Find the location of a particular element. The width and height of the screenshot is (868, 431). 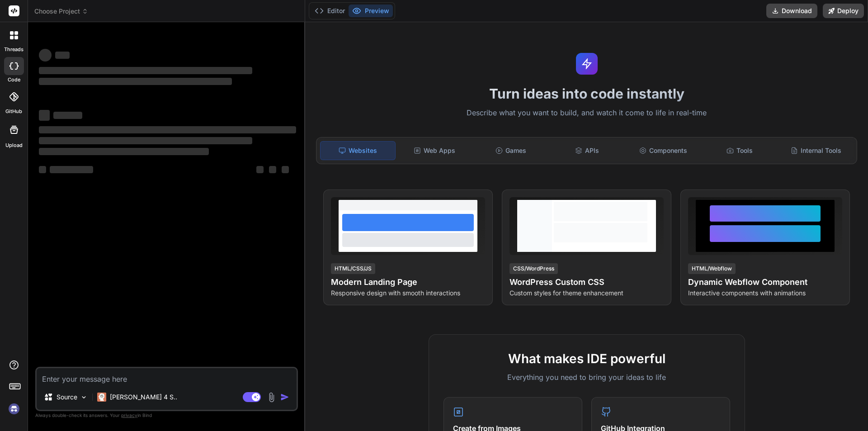

div: Tools is located at coordinates (740, 150).